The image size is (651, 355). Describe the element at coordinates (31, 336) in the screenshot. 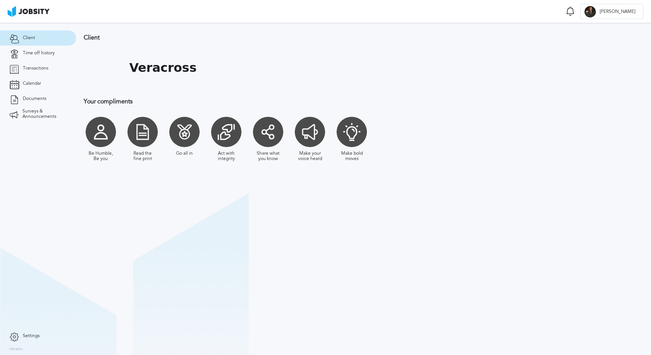

I see `span: Settings` at that location.